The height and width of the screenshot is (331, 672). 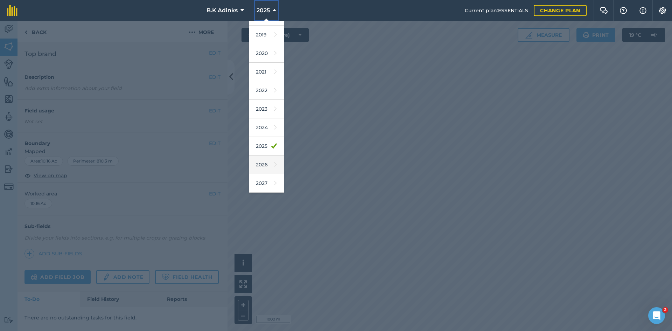 I want to click on a: 2021, so click(x=266, y=72).